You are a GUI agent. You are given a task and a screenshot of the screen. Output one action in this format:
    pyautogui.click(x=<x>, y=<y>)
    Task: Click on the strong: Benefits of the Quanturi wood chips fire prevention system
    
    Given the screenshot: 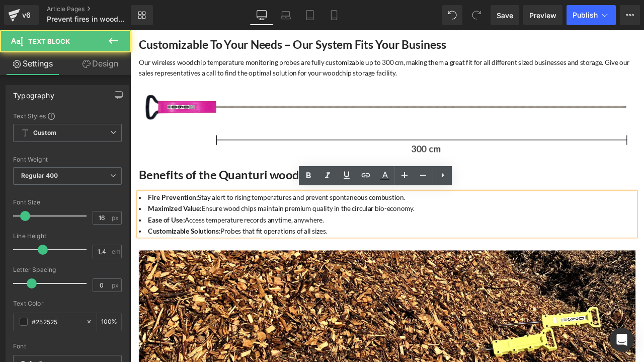 What is the action you would take?
    pyautogui.click(x=194, y=171)
    